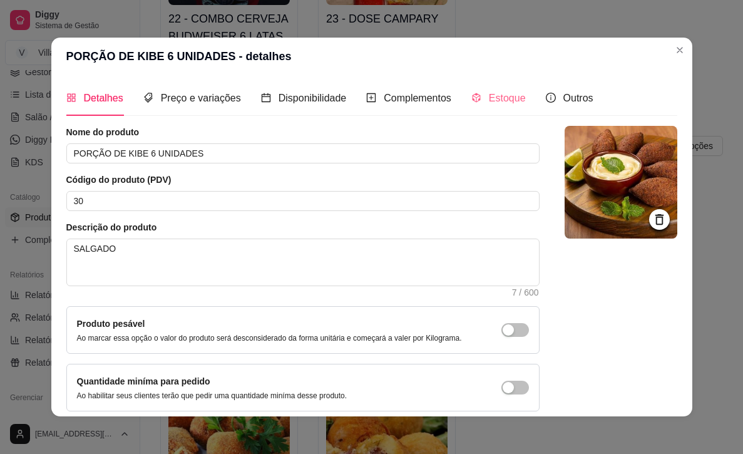  What do you see at coordinates (201, 98) in the screenshot?
I see `span: Preço e variações` at bounding box center [201, 98].